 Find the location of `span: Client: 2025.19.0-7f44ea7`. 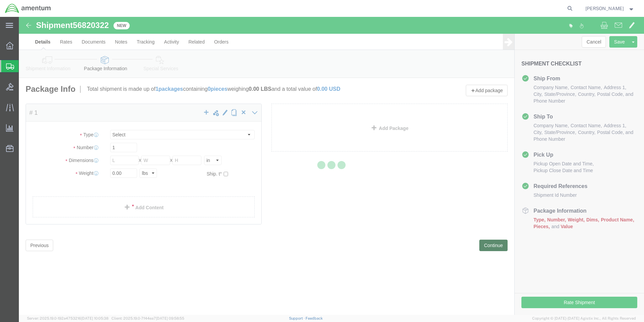

span: Client: 2025.19.0-7f44ea7 is located at coordinates (148, 318).